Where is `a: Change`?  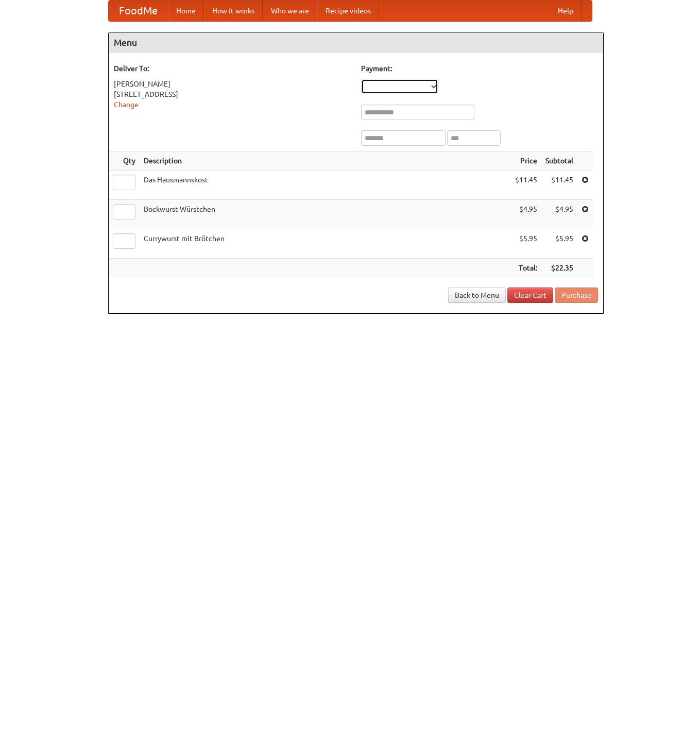
a: Change is located at coordinates (126, 105).